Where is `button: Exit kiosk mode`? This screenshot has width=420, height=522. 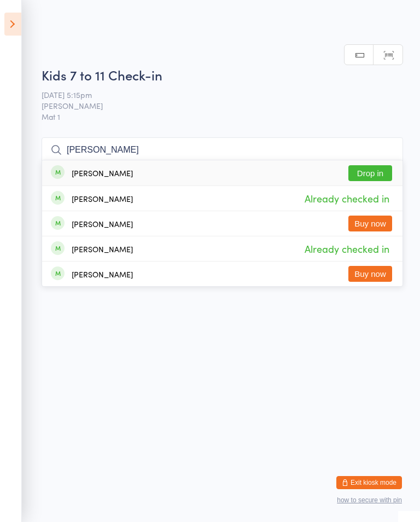
button: Exit kiosk mode is located at coordinates (369, 483).